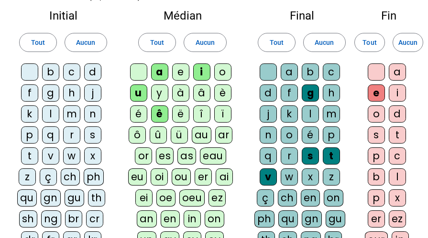  Describe the element at coordinates (30, 93) in the screenshot. I see `div: f` at that location.